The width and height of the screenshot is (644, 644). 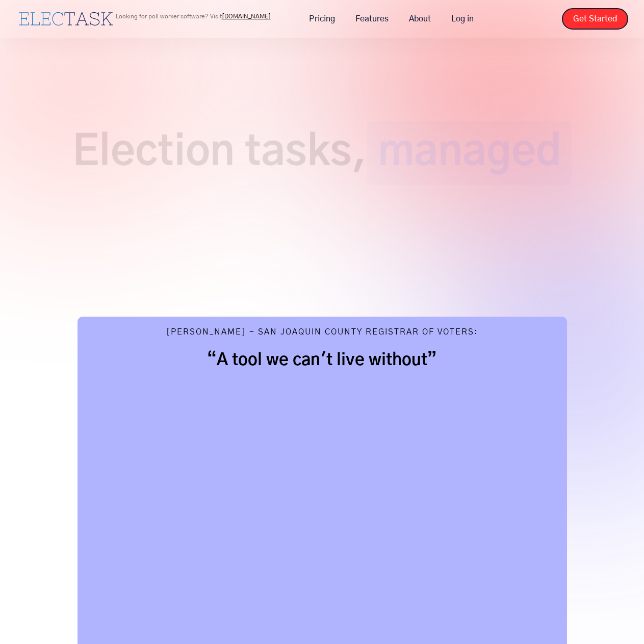 I want to click on a: Features, so click(x=372, y=19).